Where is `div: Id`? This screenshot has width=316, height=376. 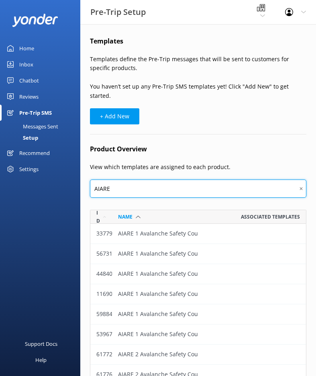
div: Id is located at coordinates (101, 216).